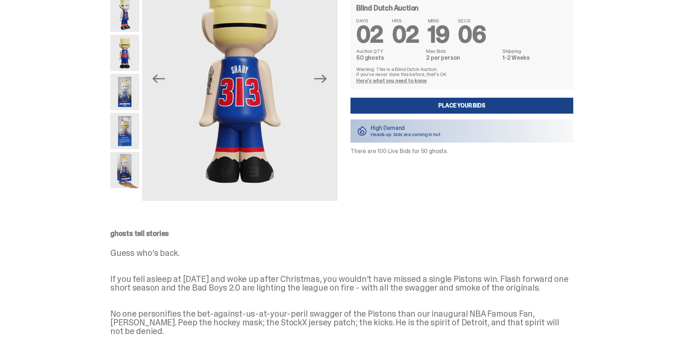 This screenshot has height=342, width=689. Describe the element at coordinates (389, 51) in the screenshot. I see `dt: Auction QTY` at that location.